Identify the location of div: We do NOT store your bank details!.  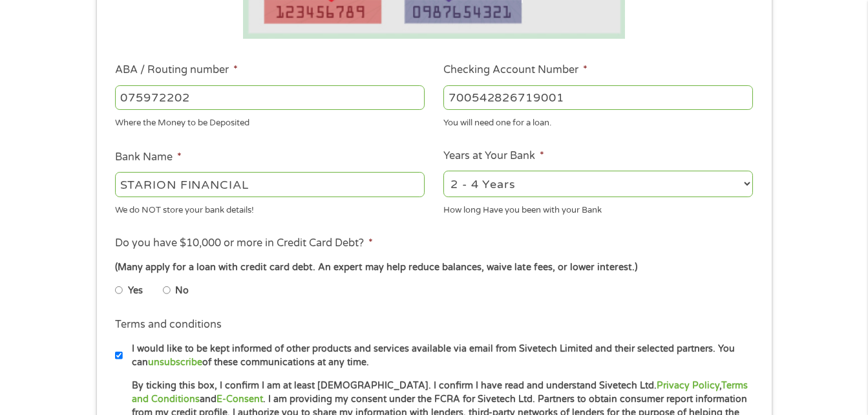
(269, 208).